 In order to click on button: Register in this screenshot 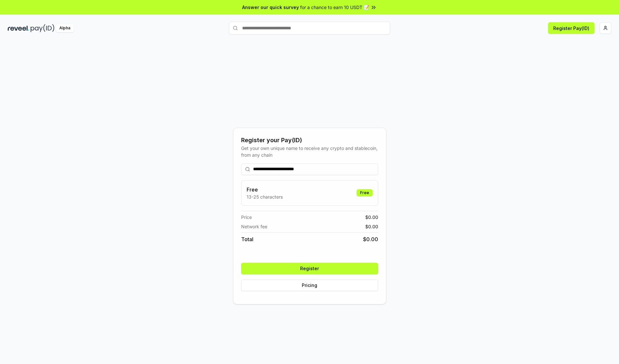, I will do `click(310, 269)`.